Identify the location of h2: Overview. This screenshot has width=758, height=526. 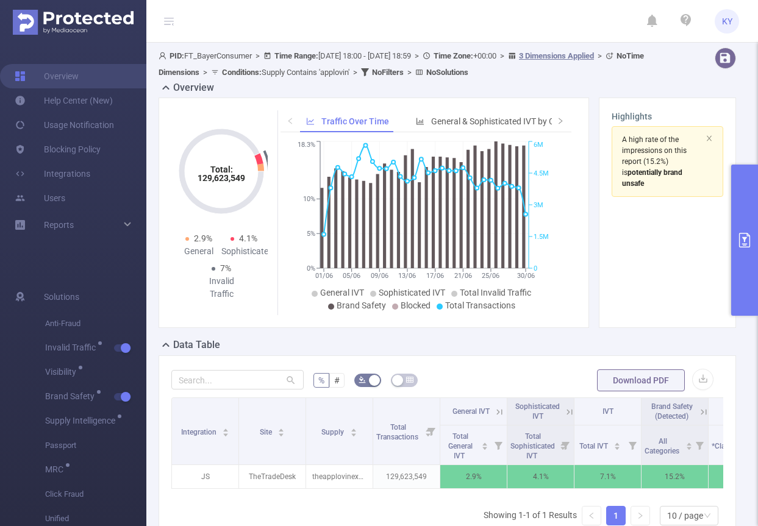
(193, 88).